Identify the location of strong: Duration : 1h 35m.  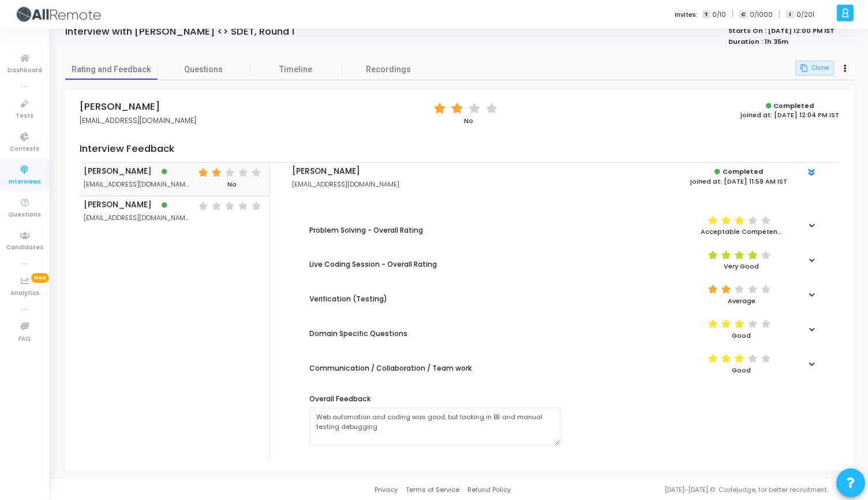
(759, 41).